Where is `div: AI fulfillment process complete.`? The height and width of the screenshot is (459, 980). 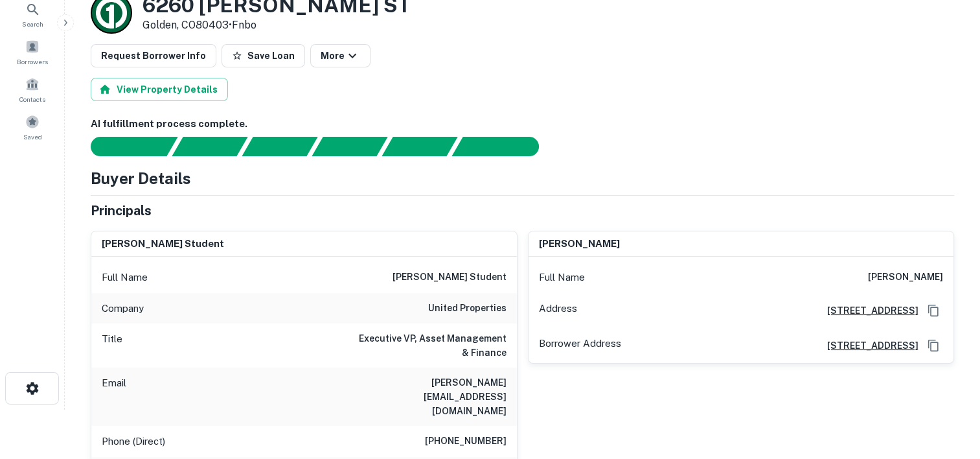 div: AI fulfillment process complete. is located at coordinates (504, 146).